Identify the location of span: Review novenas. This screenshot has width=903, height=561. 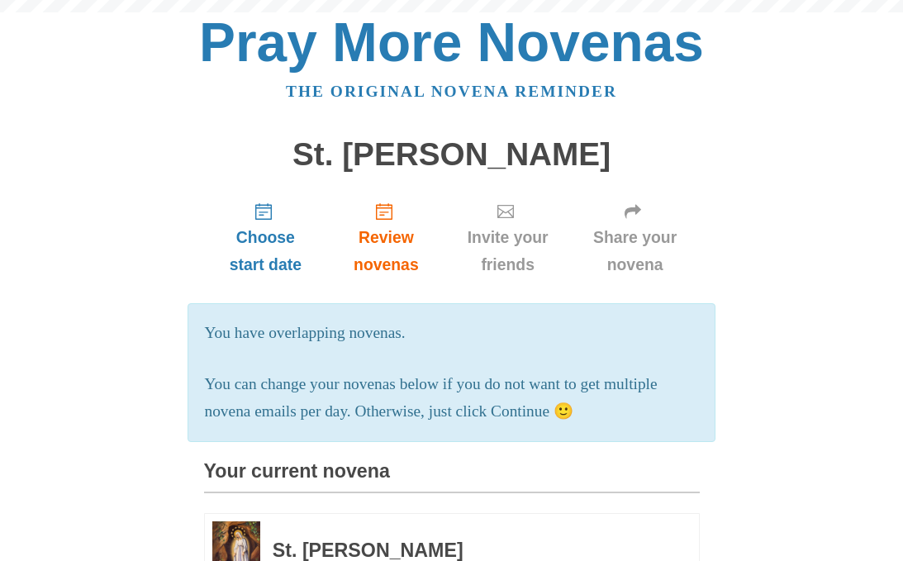
(386, 251).